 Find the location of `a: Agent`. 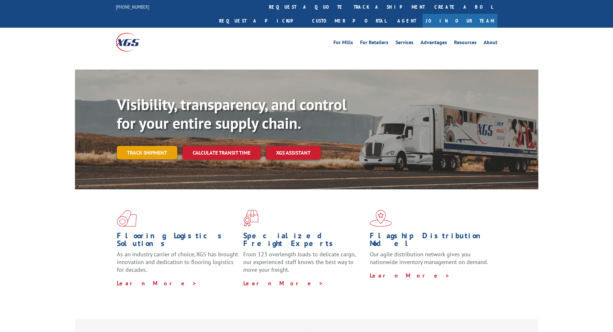

a: Agent is located at coordinates (407, 21).